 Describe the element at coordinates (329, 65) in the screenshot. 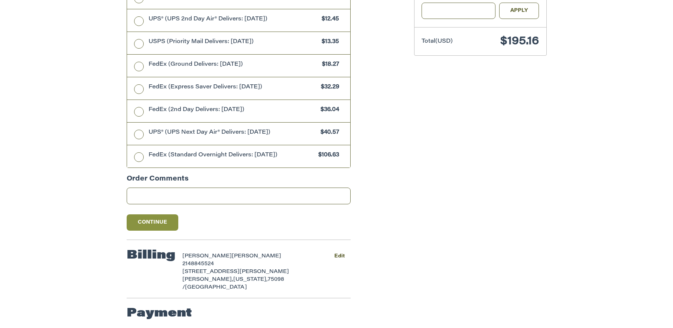

I see `span: $18.27` at that location.